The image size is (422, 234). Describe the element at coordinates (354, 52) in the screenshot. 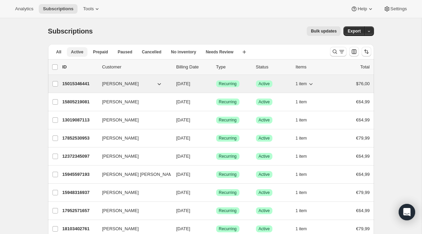

I see `button: Customize table column order and visibility` at that location.